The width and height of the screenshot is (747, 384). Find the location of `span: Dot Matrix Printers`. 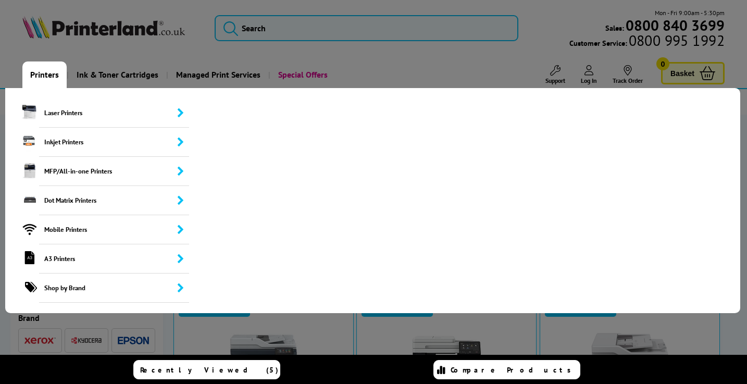

span: Dot Matrix Printers is located at coordinates (114, 200).